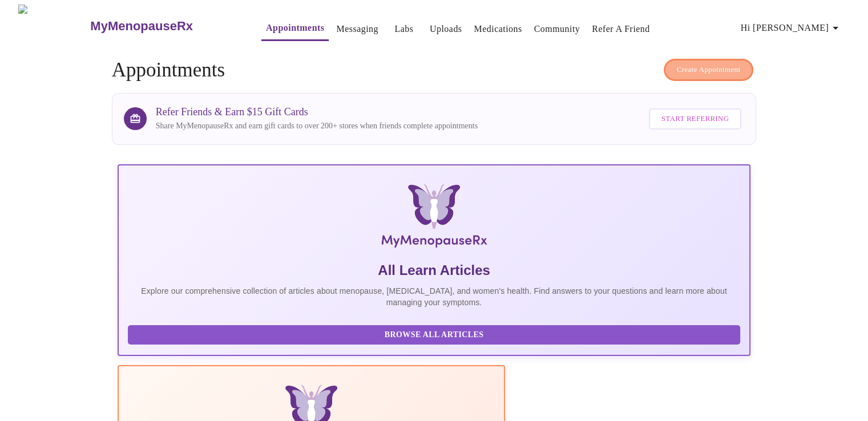 The width and height of the screenshot is (868, 421). Describe the element at coordinates (295, 28) in the screenshot. I see `button: Appointments` at that location.